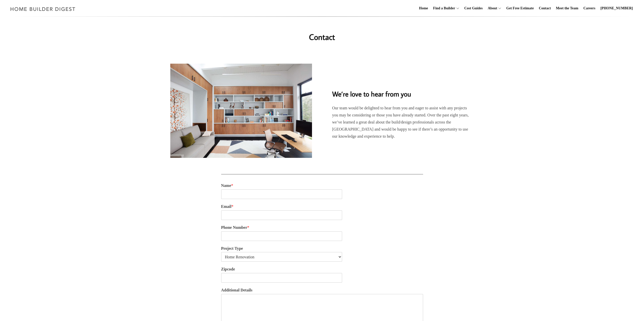  What do you see at coordinates (322, 249) in the screenshot?
I see `label: Project Type` at bounding box center [322, 249].